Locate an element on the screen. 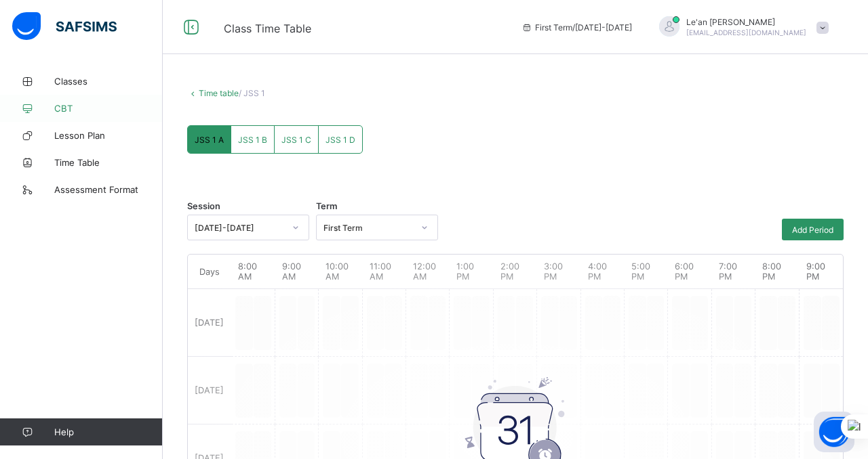 The height and width of the screenshot is (459, 868). div: 7:00 PM is located at coordinates (733, 271).